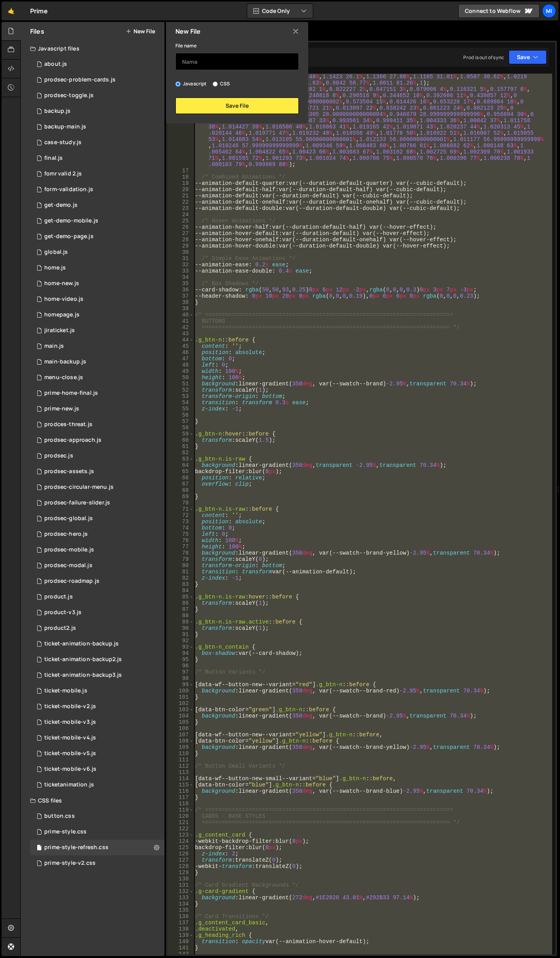 This screenshot has height=958, width=560. Describe the element at coordinates (97, 675) in the screenshot. I see `div: 8968/21312.js` at that location.